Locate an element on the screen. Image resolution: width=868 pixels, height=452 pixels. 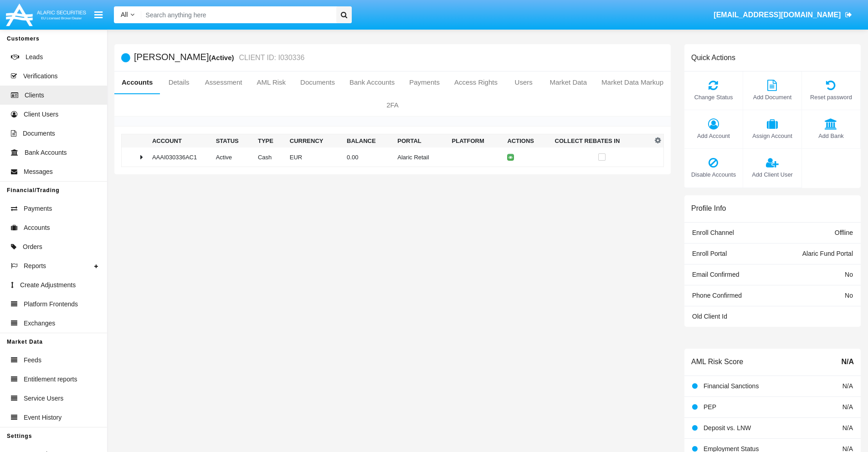
img: Logo image is located at coordinates (46, 15).